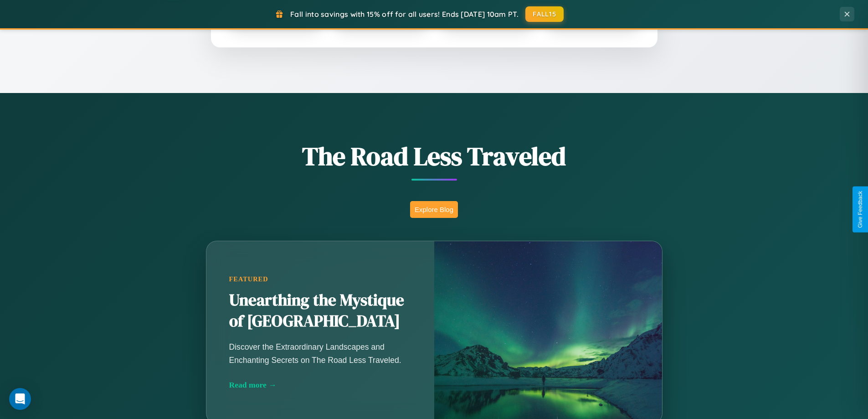  Describe the element at coordinates (20, 399) in the screenshot. I see `div: Open Intercom Messenger` at that location.